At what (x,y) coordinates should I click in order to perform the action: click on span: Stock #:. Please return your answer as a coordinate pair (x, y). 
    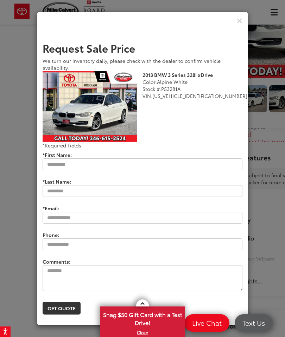
    Looking at the image, I should click on (151, 89).